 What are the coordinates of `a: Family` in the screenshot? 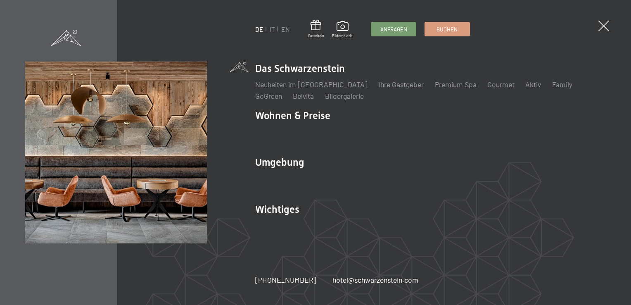 It's located at (562, 84).